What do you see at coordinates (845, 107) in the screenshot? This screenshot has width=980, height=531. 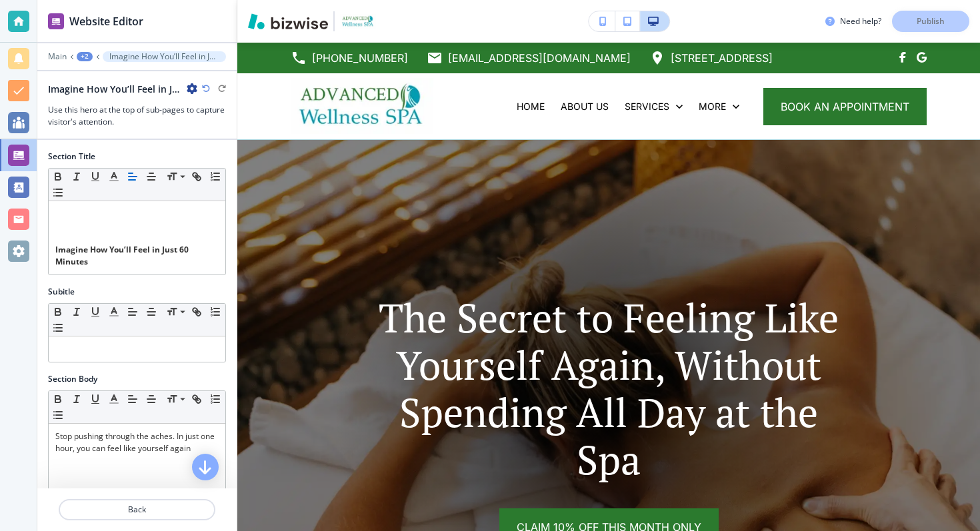 I see `span: book an appointment` at bounding box center [845, 107].